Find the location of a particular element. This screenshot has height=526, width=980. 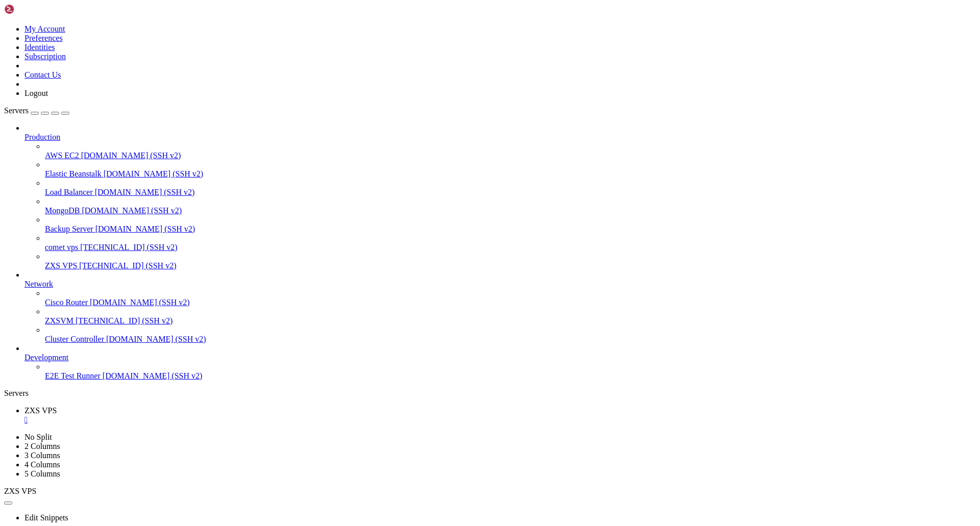

div: Servers is located at coordinates (490, 394).